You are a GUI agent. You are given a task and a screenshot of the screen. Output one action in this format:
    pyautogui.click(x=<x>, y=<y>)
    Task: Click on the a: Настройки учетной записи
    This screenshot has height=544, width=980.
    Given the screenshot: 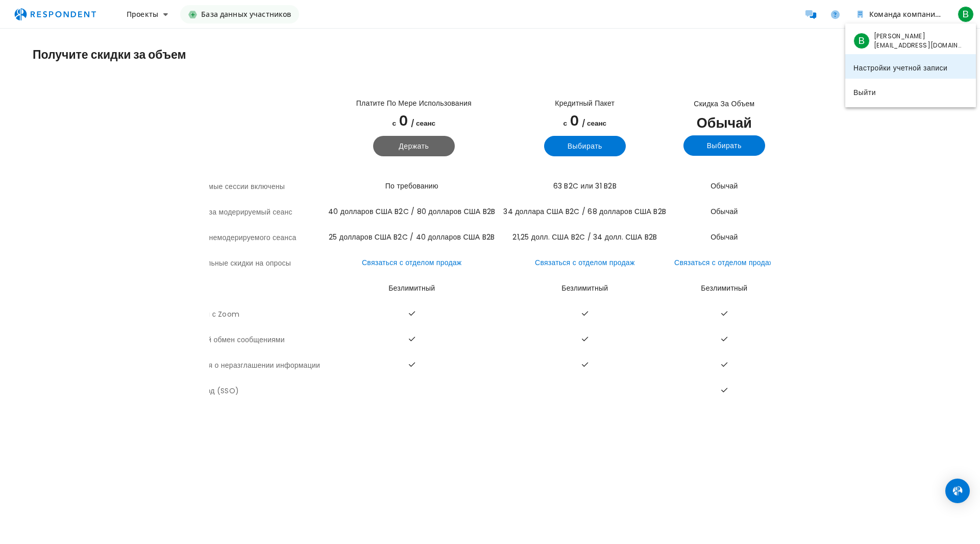 What is the action you would take?
    pyautogui.click(x=910, y=66)
    